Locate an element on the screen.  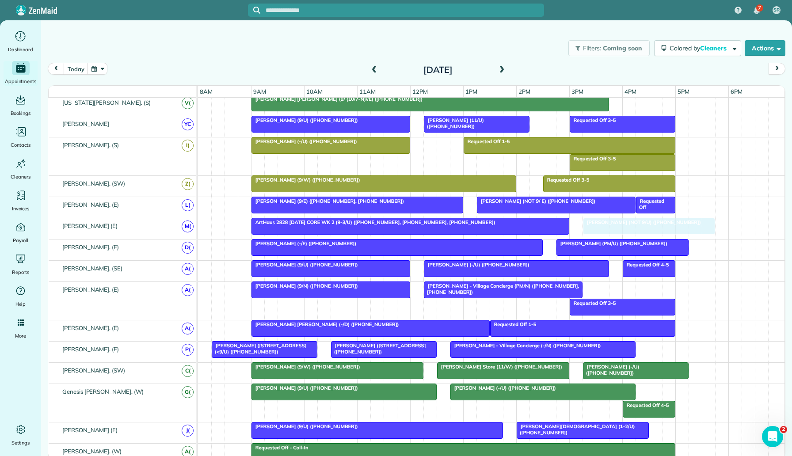
span: V( is located at coordinates (187, 103).